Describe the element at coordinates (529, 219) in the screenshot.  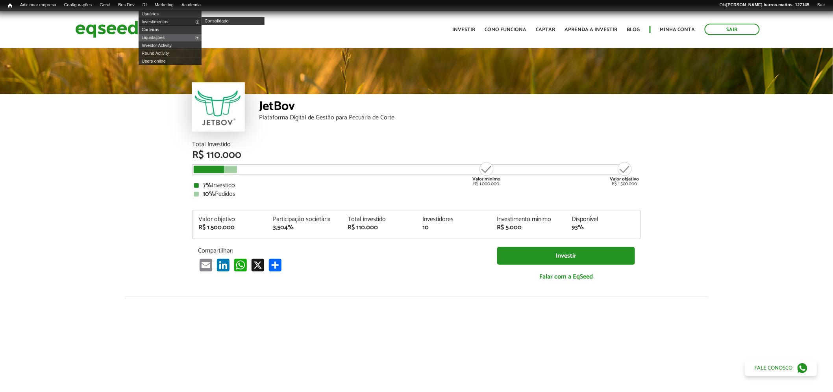
I see `div: Investimento mínimo` at that location.